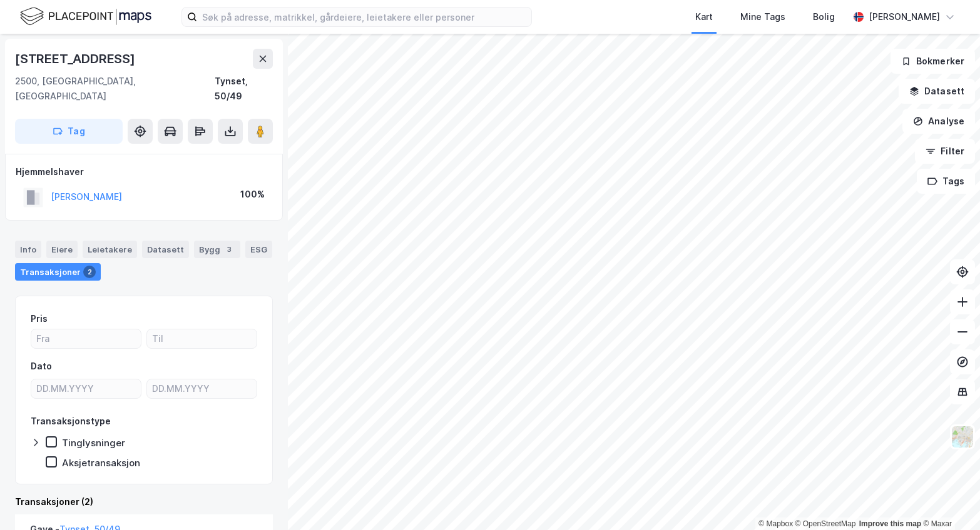 Image resolution: width=980 pixels, height=530 pixels. I want to click on button: Datasett, so click(937, 91).